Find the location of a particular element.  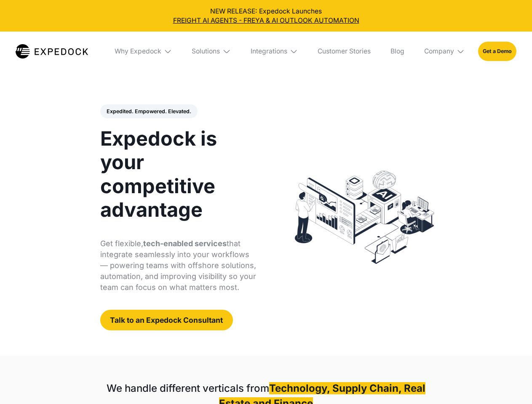

a: Blog is located at coordinates (397, 52).